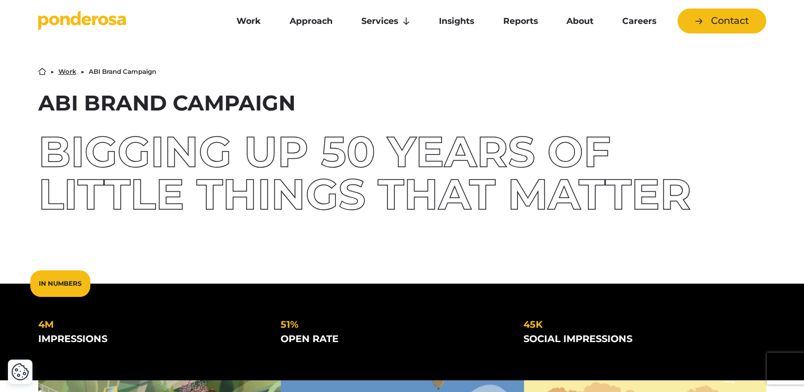 The width and height of the screenshot is (804, 392). Describe the element at coordinates (636, 325) in the screenshot. I see `div: 45k` at that location.